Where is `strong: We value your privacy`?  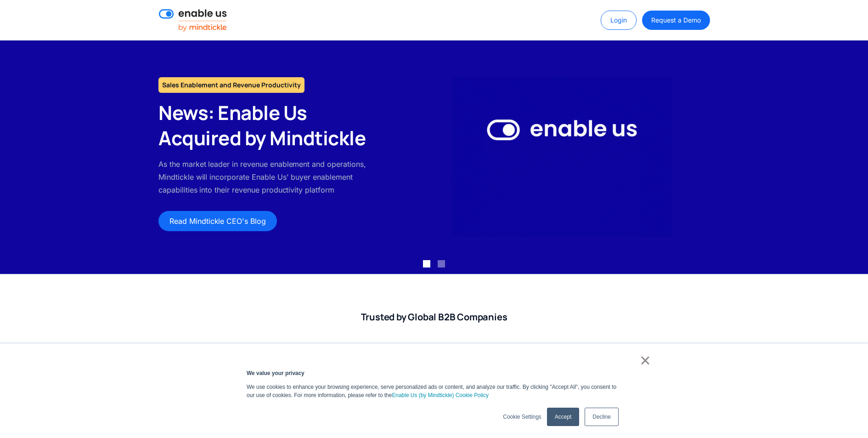 strong: We value your privacy is located at coordinates (275, 373).